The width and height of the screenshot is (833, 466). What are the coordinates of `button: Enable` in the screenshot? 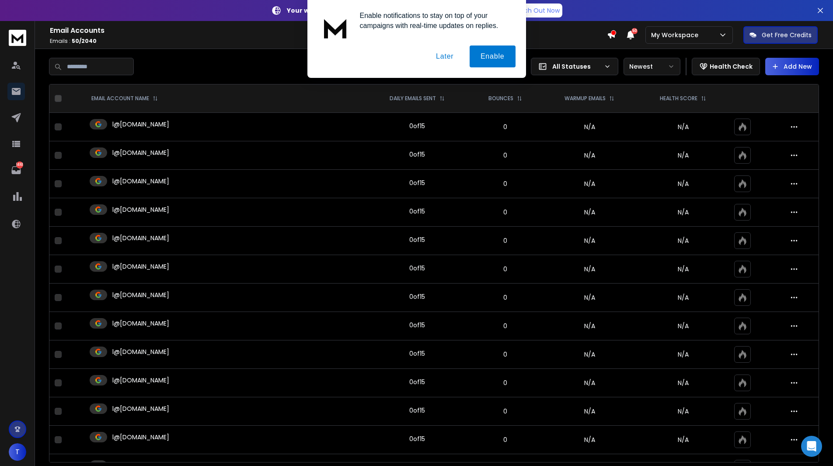 It's located at (493, 56).